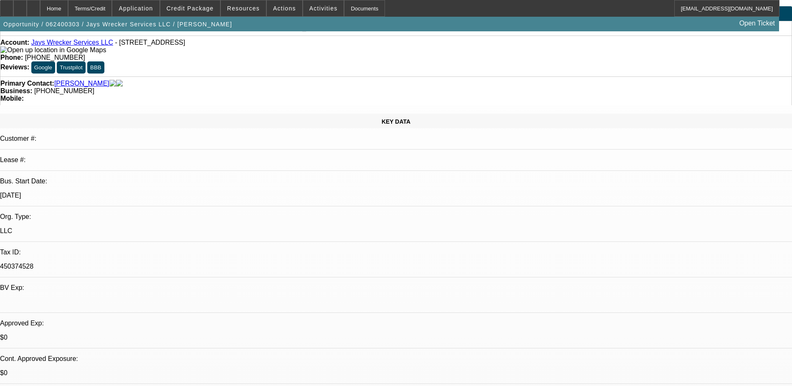 The height and width of the screenshot is (386, 792). What do you see at coordinates (190, 8) in the screenshot?
I see `button: Credit Package` at bounding box center [190, 8].